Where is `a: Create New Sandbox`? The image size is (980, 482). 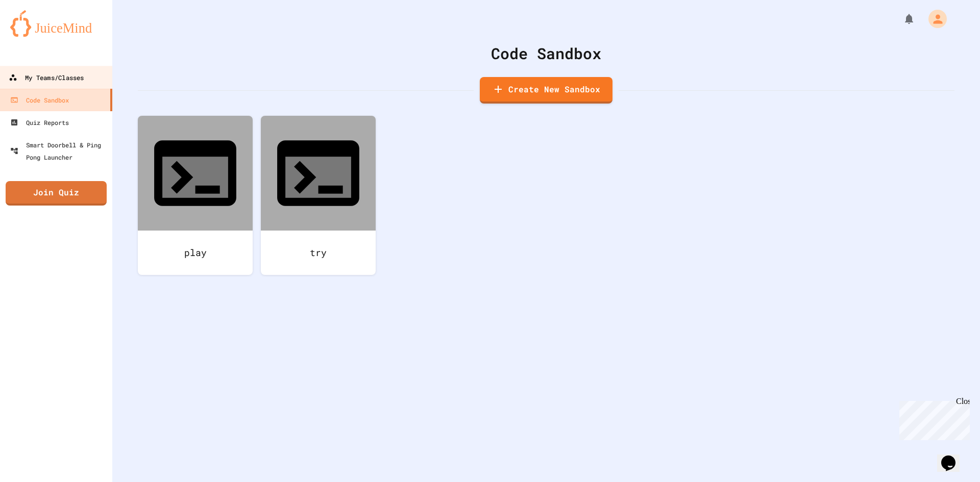 a: Create New Sandbox is located at coordinates (546, 90).